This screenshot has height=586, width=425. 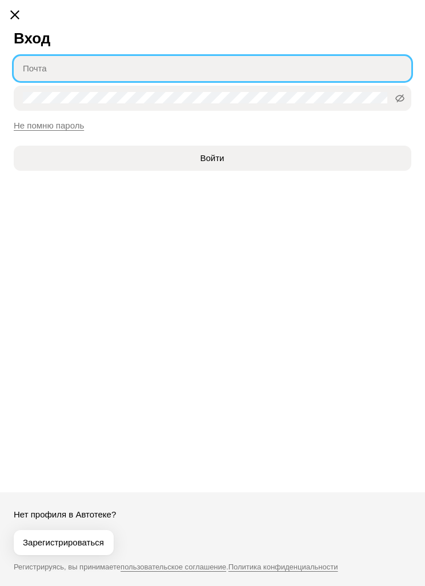 I want to click on a: Политика конфиденциальности, so click(x=283, y=567).